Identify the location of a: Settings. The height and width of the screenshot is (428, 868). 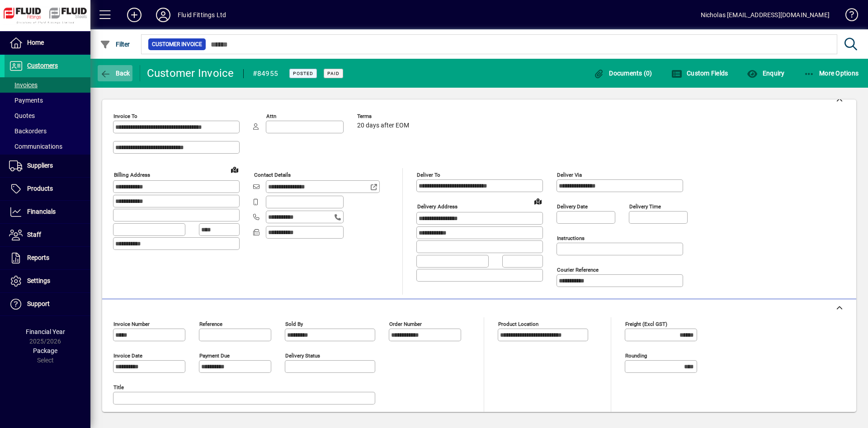
(47, 281).